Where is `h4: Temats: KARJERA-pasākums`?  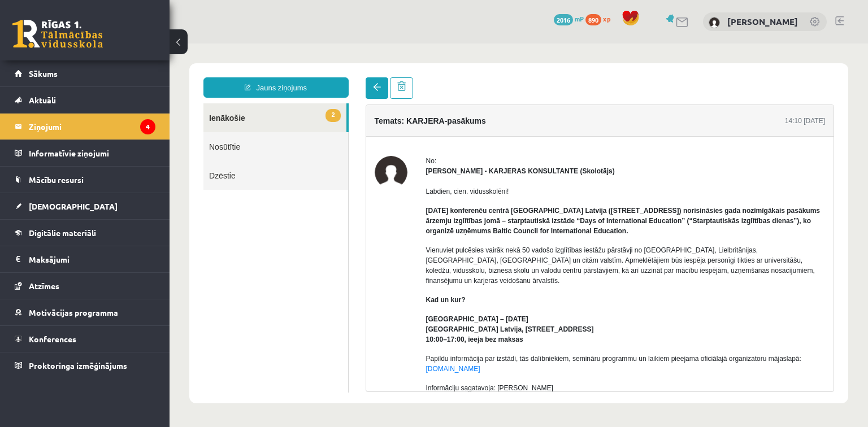
h4: Temats: KARJERA-pasākums is located at coordinates (261, 77).